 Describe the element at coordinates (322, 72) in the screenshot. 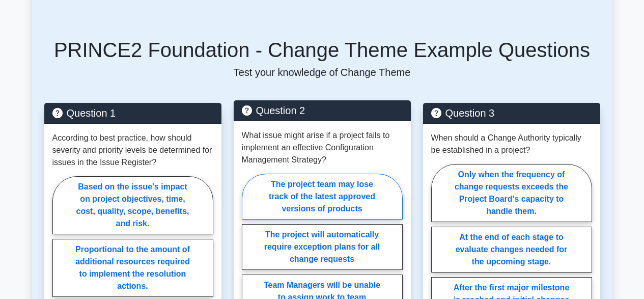

I see `p: Test your knowledge of Change Theme` at that location.